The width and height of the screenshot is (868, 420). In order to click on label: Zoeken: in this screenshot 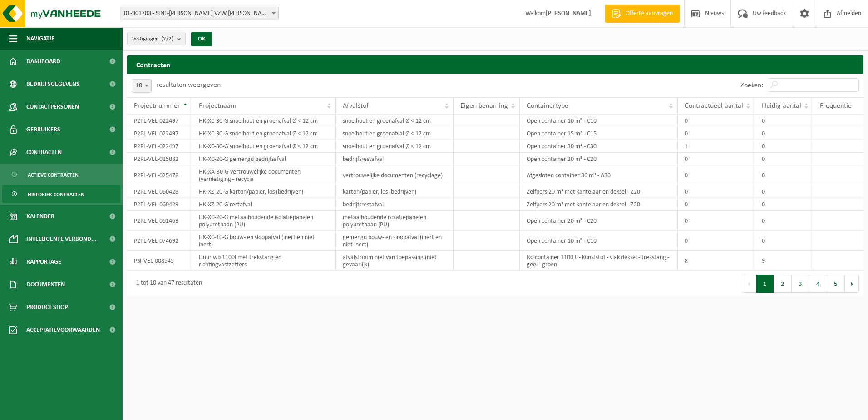, I will do `click(752, 85)`.